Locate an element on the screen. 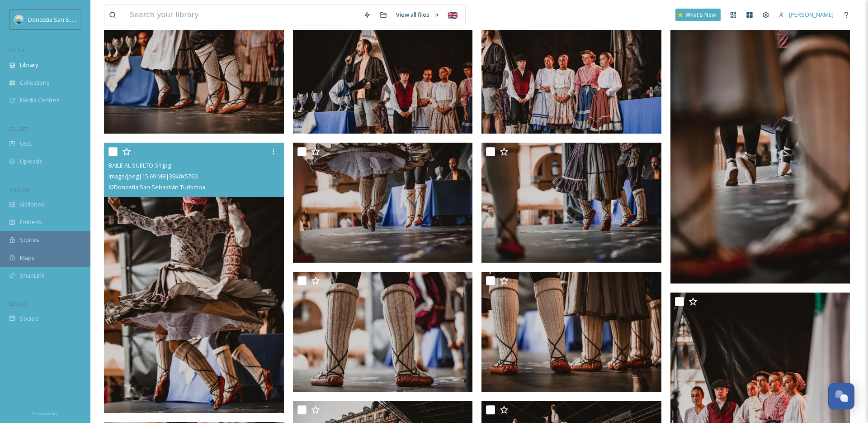  img: BAILE AL SUELTO-54.jpg is located at coordinates (571, 73).